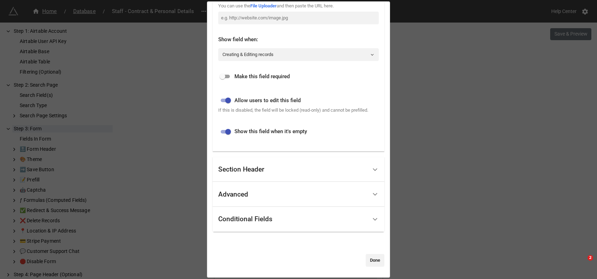  What do you see at coordinates (234, 6) in the screenshot?
I see `span: You can use the` at bounding box center [234, 6].